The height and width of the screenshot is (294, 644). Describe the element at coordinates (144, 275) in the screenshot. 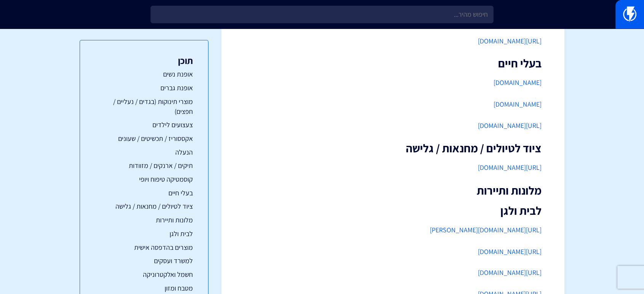

I see `a: חשמל ואלקטרוניקה` at that location.